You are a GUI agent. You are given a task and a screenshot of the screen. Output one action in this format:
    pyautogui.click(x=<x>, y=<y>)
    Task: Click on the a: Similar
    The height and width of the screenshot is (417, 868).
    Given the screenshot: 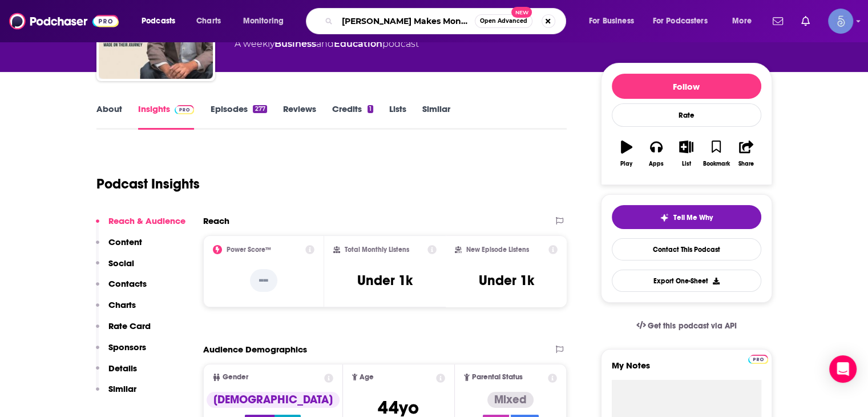 What is the action you would take?
    pyautogui.click(x=436, y=116)
    